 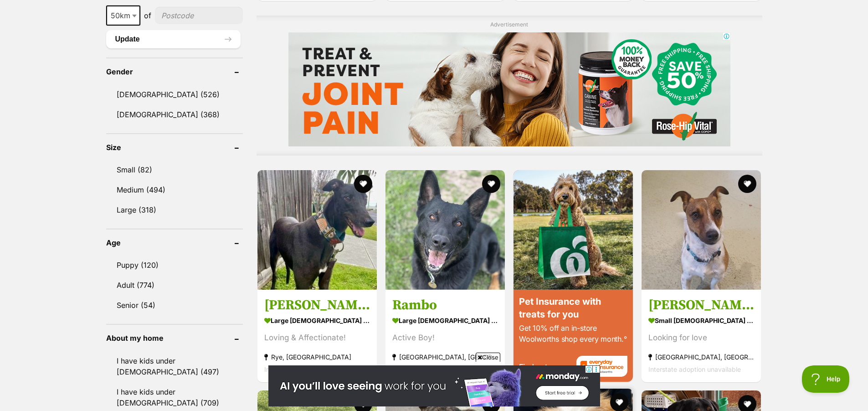 I want to click on a: Senior (54), so click(x=175, y=305).